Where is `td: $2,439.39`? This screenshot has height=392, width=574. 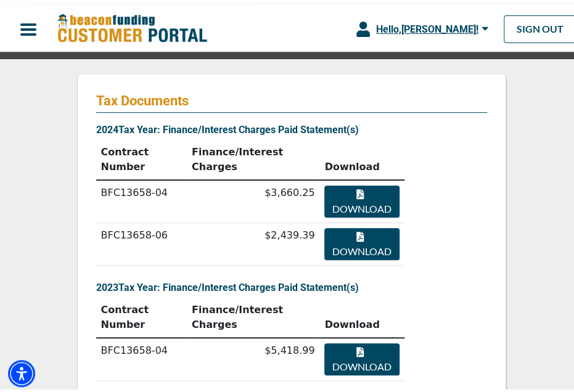 td: $2,439.39 is located at coordinates (252, 241).